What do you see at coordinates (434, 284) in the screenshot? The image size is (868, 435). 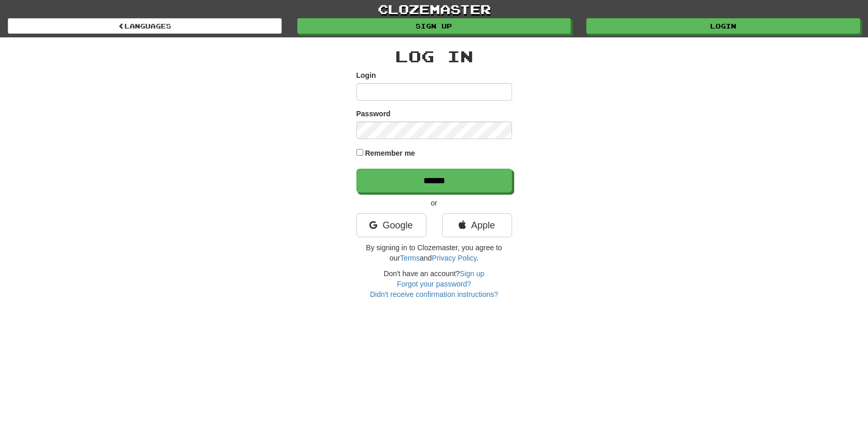 I see `div: Don't have an account?` at bounding box center [434, 284].